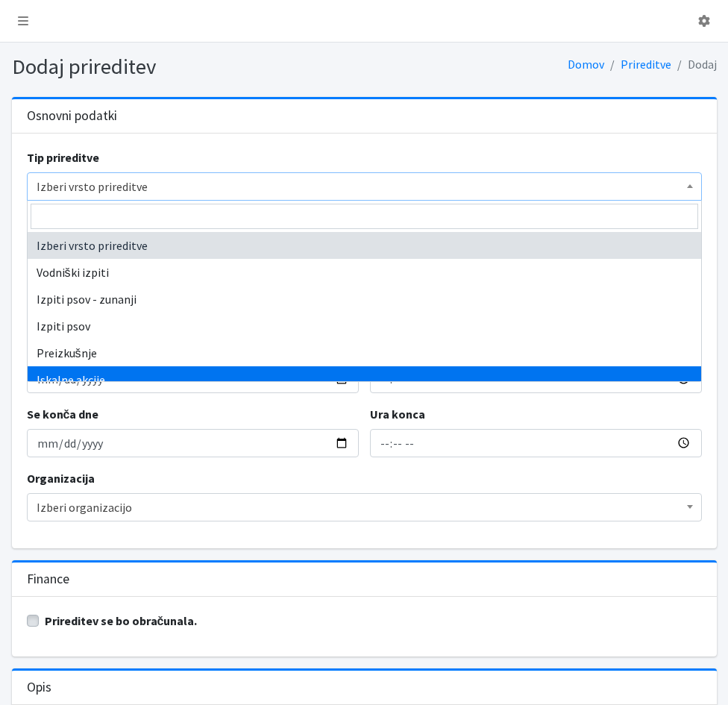 The image size is (728, 705). Describe the element at coordinates (63, 414) in the screenshot. I see `label: Se konča dne` at that location.